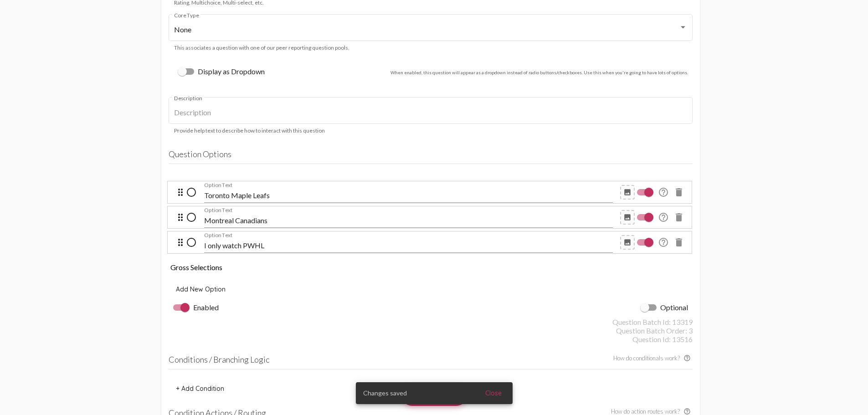 Image resolution: width=868 pixels, height=415 pixels. Describe the element at coordinates (674, 308) in the screenshot. I see `span: Optional` at that location.